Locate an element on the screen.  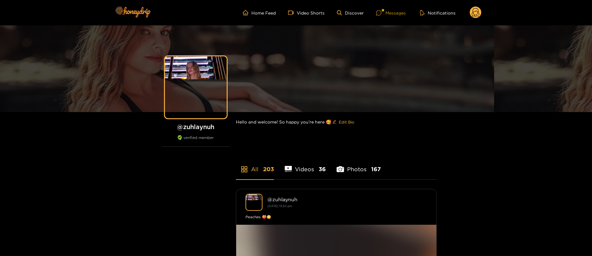
button: editEdit Bio is located at coordinates (343, 122).